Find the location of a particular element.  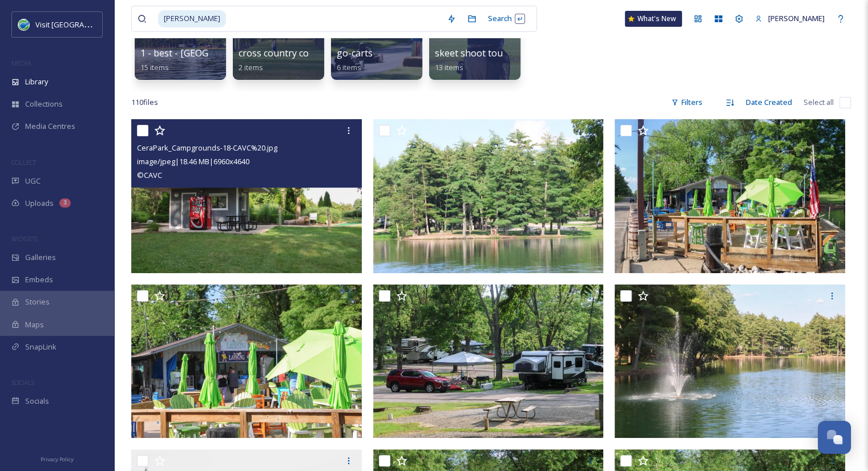

span: Privacy Policy is located at coordinates (57, 459).